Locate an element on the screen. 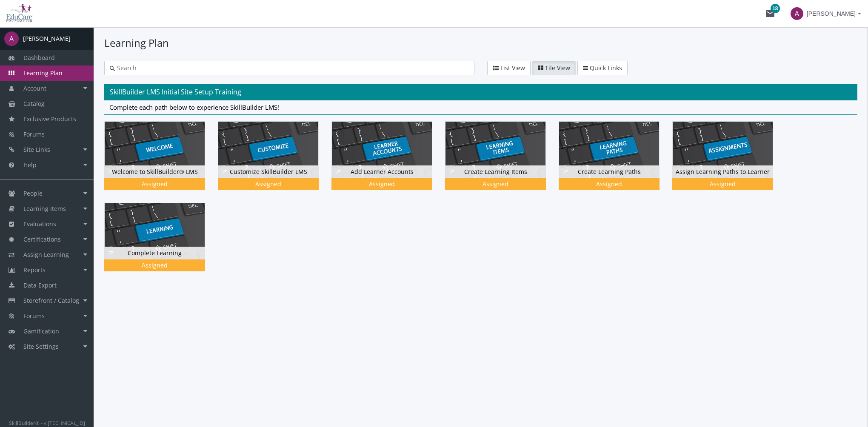 The image size is (868, 427). span: List View is located at coordinates (513, 68).